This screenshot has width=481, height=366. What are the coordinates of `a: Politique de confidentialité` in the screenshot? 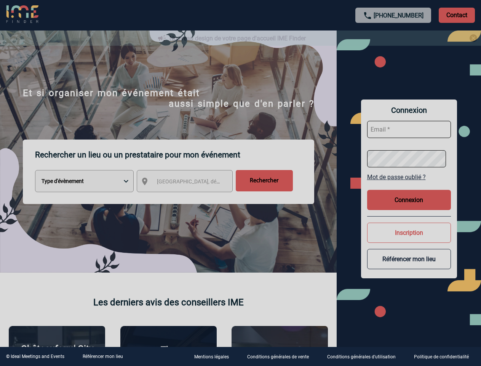 It's located at (445, 356).